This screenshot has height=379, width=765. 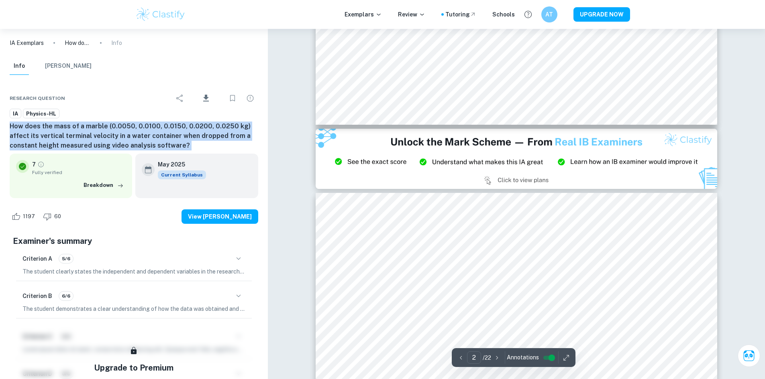 I want to click on span: IA, so click(x=15, y=114).